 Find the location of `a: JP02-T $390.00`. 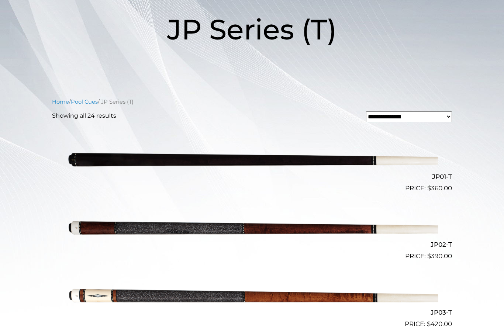

a: JP02-T $390.00 is located at coordinates (252, 229).